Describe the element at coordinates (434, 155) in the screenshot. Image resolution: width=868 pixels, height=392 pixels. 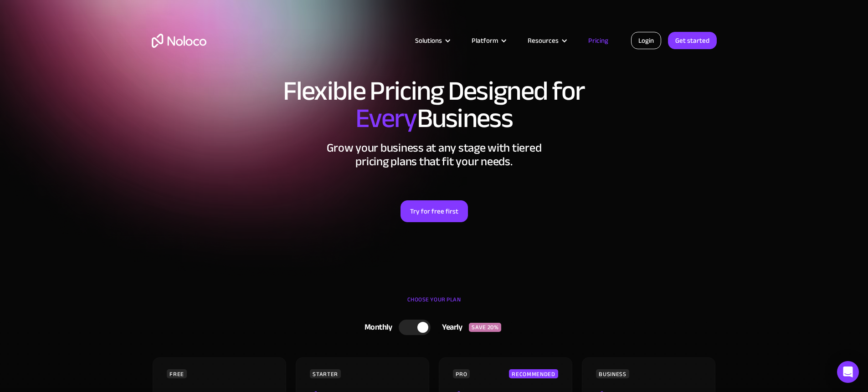
I see `h2: Grow your business at any stage with tiered pricing plans that fit your needs.` at that location.